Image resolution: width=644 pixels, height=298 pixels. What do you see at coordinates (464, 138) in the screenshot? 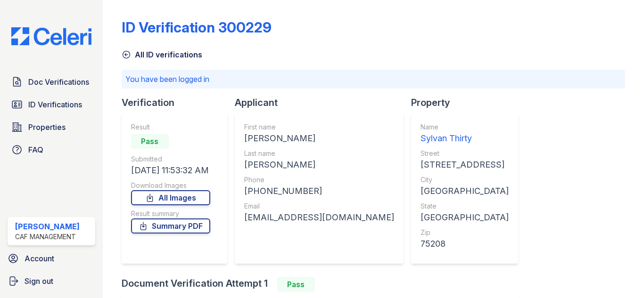
I see `div: Sylvan Thirty` at bounding box center [464, 138].